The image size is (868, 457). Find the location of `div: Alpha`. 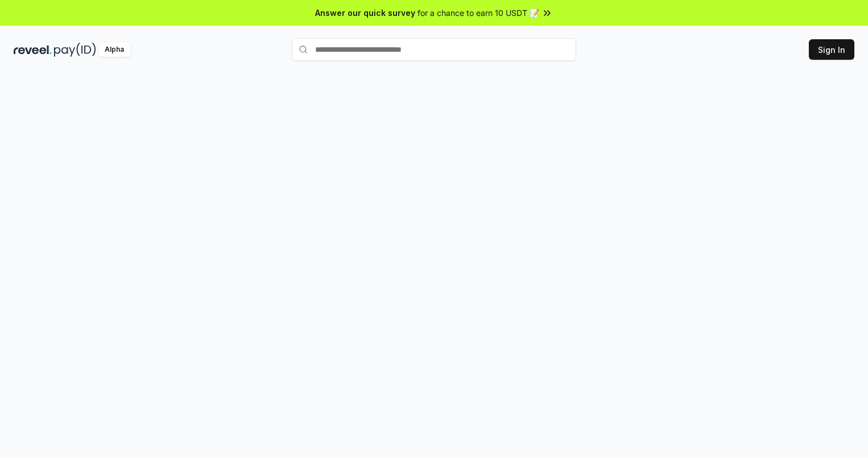

div: Alpha is located at coordinates (115, 50).